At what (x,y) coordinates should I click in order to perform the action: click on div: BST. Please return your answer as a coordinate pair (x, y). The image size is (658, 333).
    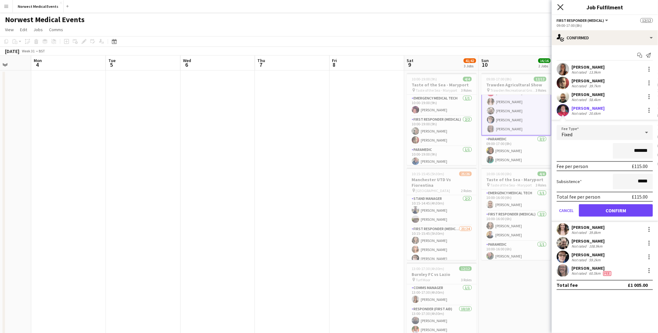
    Looking at the image, I should click on (42, 51).